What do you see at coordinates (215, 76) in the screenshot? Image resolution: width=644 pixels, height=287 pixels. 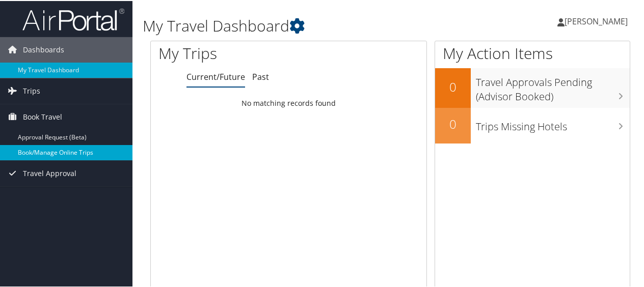 I see `a: Current/Future` at bounding box center [215, 76].